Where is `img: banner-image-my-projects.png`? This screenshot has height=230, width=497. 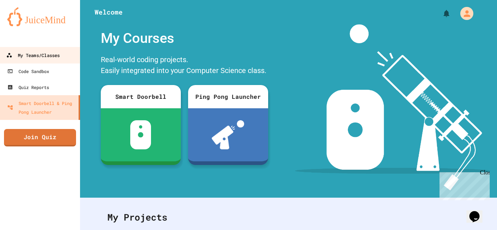
img: banner-image-my-projects.png is located at coordinates (393, 107).